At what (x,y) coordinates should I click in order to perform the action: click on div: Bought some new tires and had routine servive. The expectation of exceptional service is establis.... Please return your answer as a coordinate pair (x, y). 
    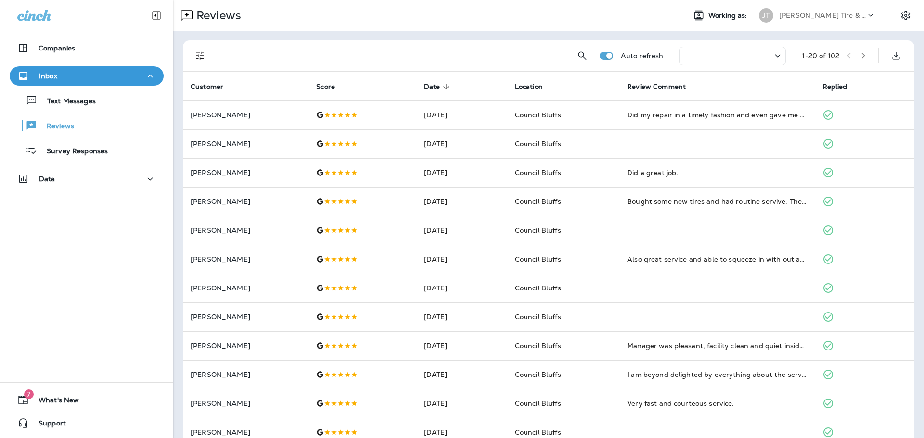
    Looking at the image, I should click on (716, 202).